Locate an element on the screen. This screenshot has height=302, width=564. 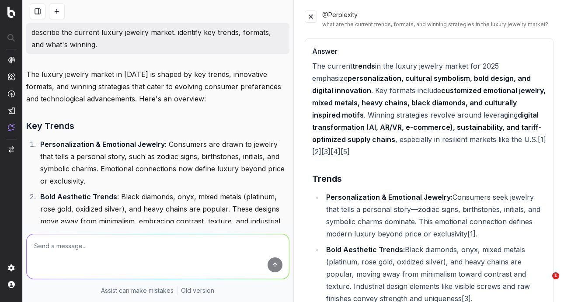
img: Activation is located at coordinates (11, 94).